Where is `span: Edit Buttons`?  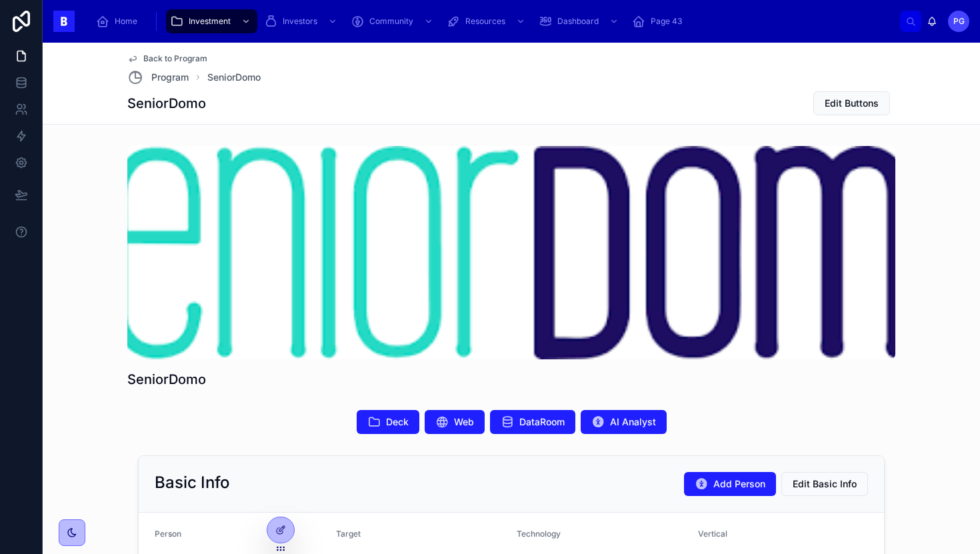 span: Edit Buttons is located at coordinates (851, 103).